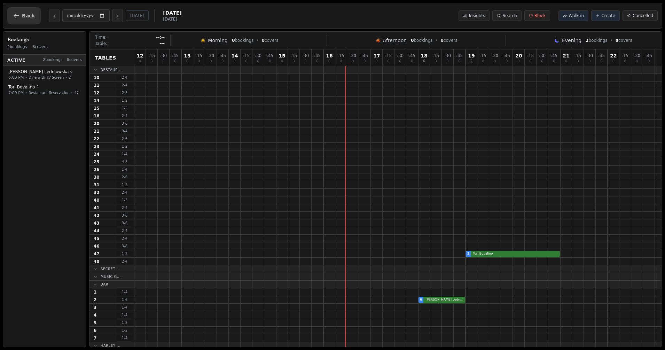  I want to click on span: 46, so click(96, 246).